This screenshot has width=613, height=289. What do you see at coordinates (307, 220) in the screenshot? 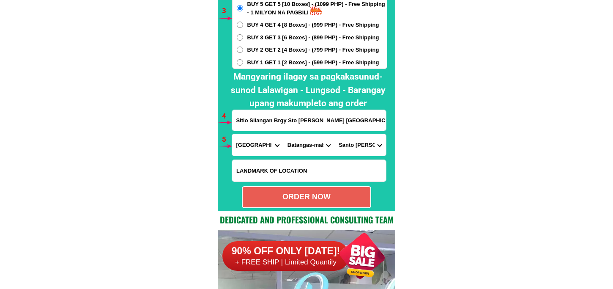
I see `h2: Dedicated and professional consulting team` at bounding box center [307, 220].